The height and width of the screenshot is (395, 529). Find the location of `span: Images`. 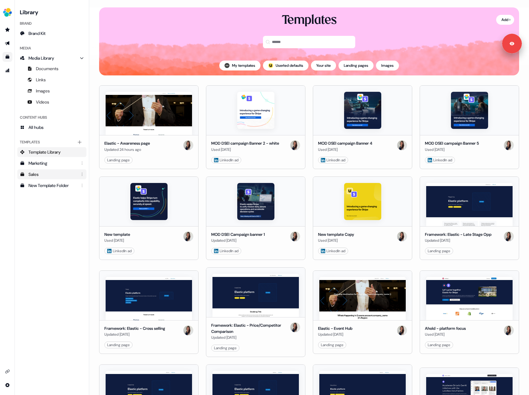

span: Images is located at coordinates (43, 91).